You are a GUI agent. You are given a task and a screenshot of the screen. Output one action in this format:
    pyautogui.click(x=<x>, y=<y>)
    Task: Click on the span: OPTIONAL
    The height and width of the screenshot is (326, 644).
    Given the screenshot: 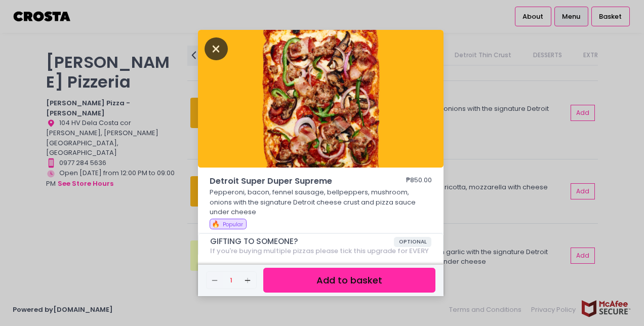 What is the action you would take?
    pyautogui.click(x=413, y=242)
    